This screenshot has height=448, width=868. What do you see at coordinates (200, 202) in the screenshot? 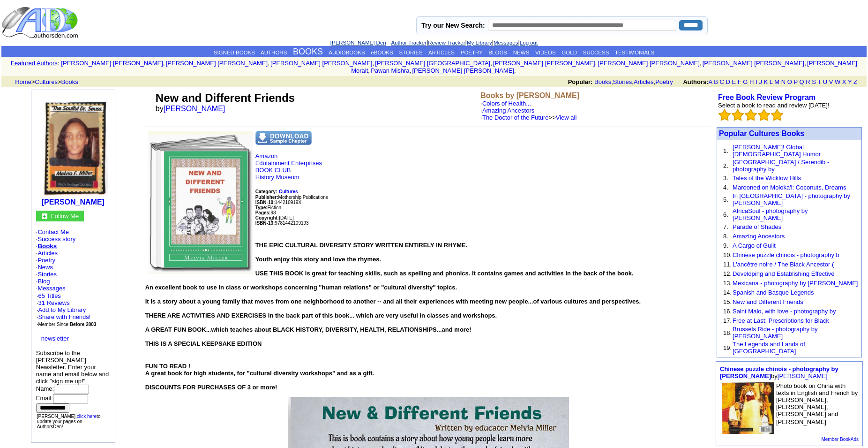
I see `img: See larger image` at bounding box center [200, 202].